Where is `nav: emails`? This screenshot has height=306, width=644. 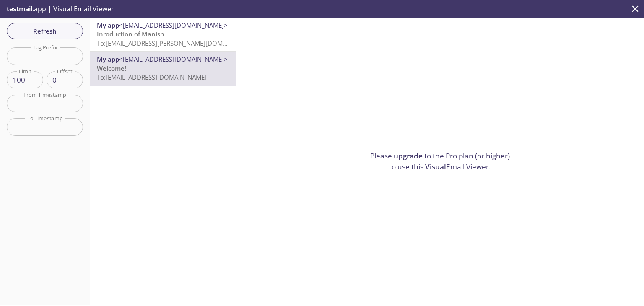 nav: emails is located at coordinates (163, 52).